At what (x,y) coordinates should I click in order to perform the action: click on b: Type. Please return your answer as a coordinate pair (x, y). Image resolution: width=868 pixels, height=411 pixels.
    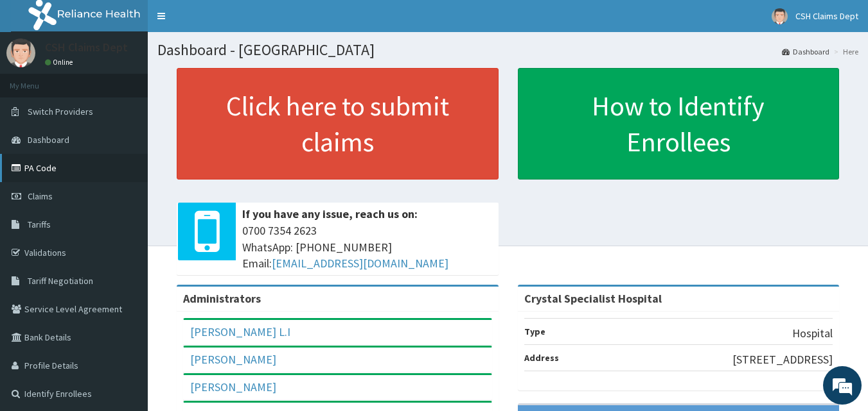
    Looking at the image, I should click on (535, 332).